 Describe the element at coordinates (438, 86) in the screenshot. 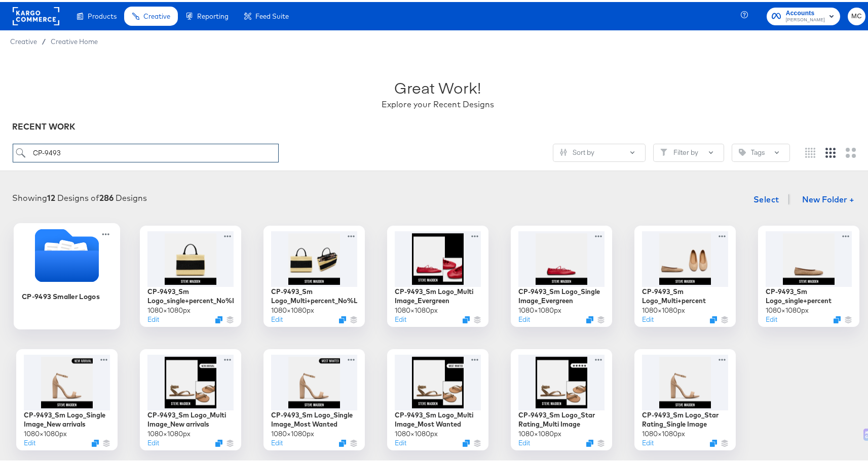

I see `div: Great Work!` at that location.